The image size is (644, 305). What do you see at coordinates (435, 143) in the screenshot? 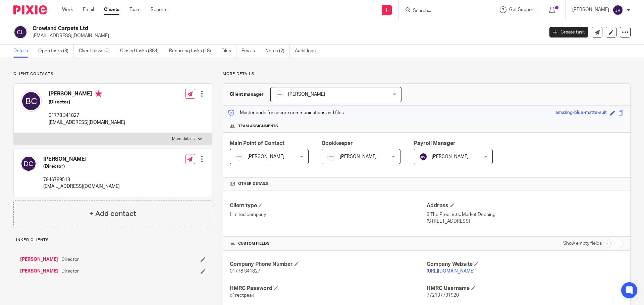
I see `span: Payroll Manager` at bounding box center [435, 143].